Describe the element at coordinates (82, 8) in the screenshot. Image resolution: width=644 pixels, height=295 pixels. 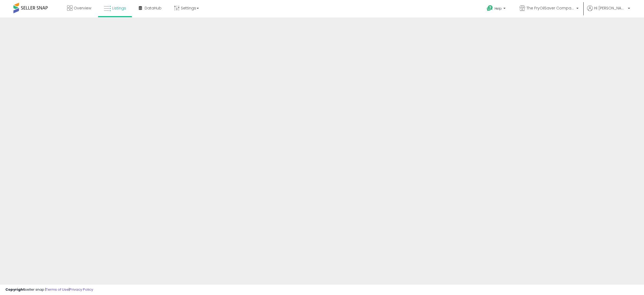
I see `span: Overview` at that location.